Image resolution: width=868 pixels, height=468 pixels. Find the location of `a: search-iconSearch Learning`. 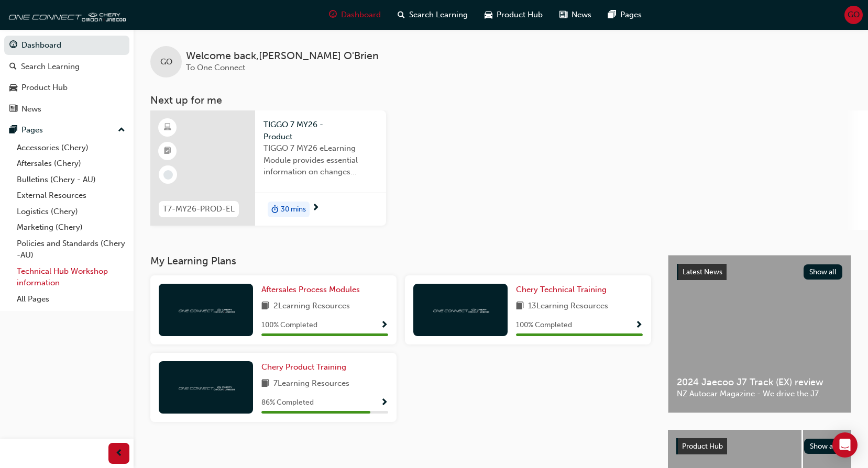

a: search-iconSearch Learning is located at coordinates (433, 15).